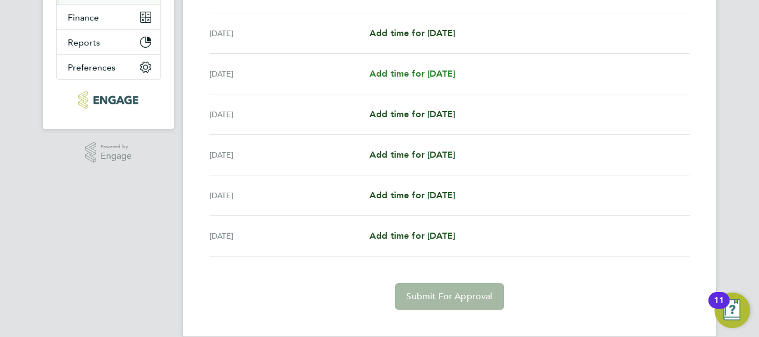 The width and height of the screenshot is (759, 337). Describe the element at coordinates (92, 67) in the screenshot. I see `span: Preferences` at that location.